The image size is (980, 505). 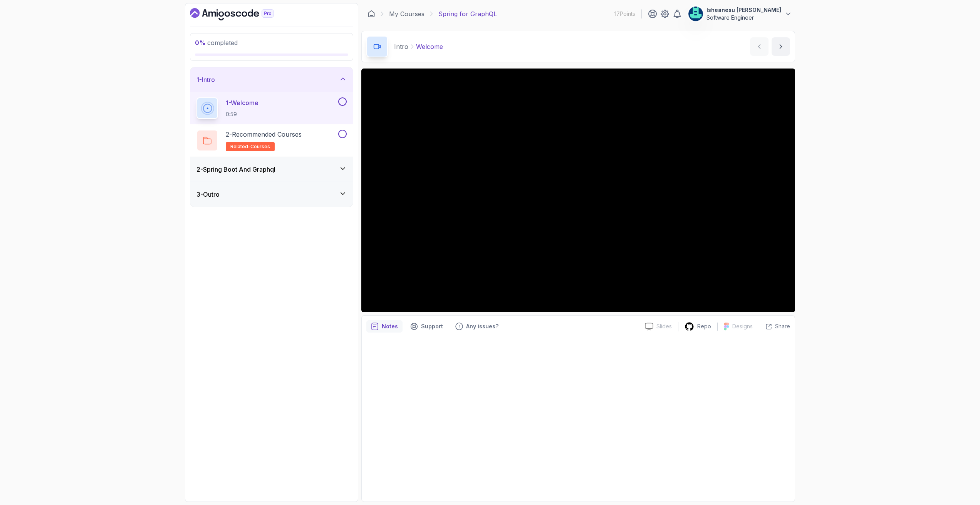 I want to click on p: Repo, so click(x=704, y=327).